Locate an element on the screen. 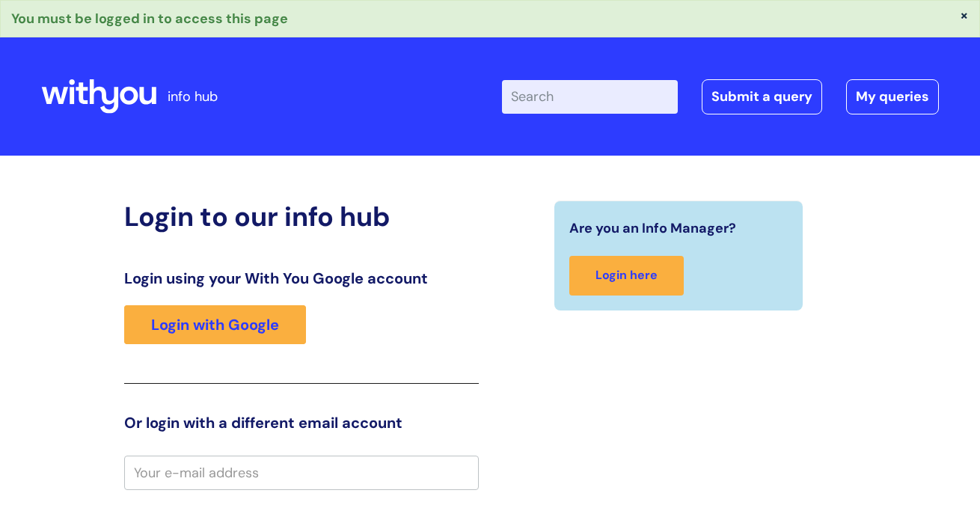  a: Submit a query is located at coordinates (762, 96).